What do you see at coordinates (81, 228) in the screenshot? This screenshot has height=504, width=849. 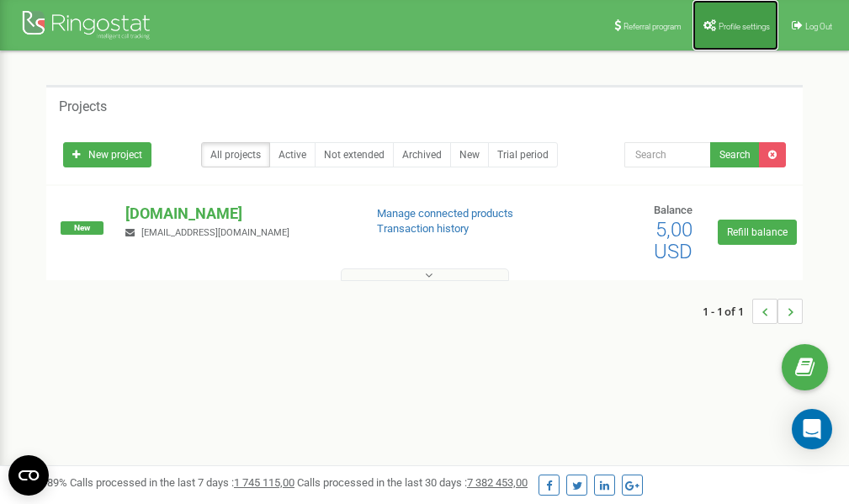 I see `span: New` at bounding box center [81, 228].